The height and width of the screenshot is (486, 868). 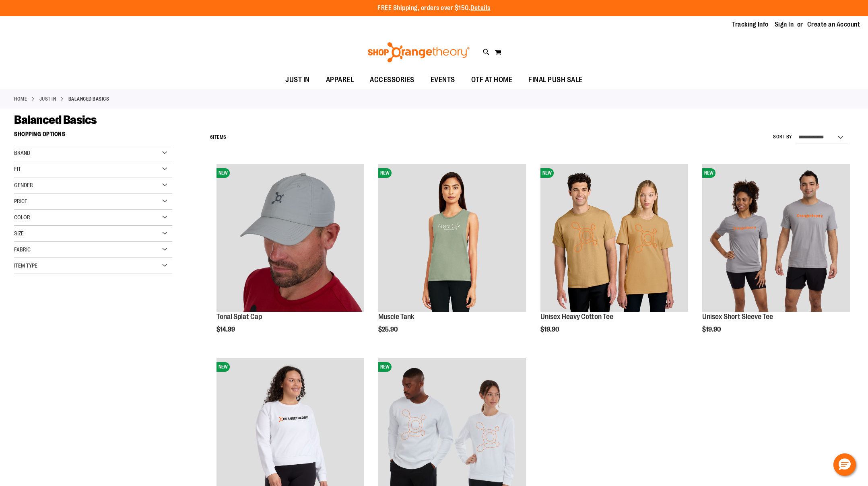 What do you see at coordinates (555, 80) in the screenshot?
I see `span: FINAL PUSH SALE` at bounding box center [555, 80].